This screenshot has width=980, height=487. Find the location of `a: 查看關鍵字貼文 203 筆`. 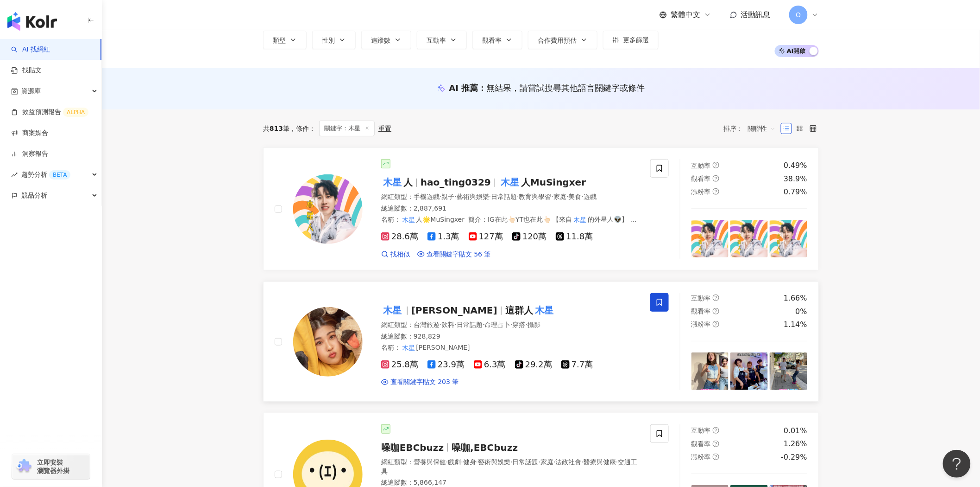

a: 查看關鍵字貼文 203 筆 is located at coordinates (420, 382).